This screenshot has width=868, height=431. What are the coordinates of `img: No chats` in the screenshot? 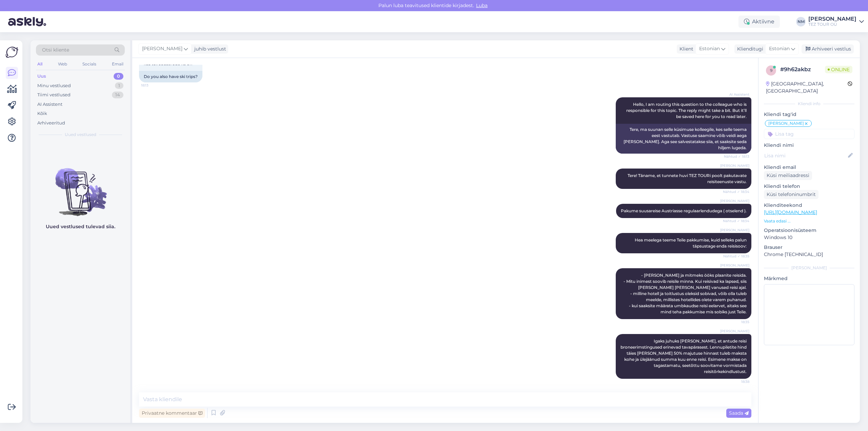 It's located at (80, 187).